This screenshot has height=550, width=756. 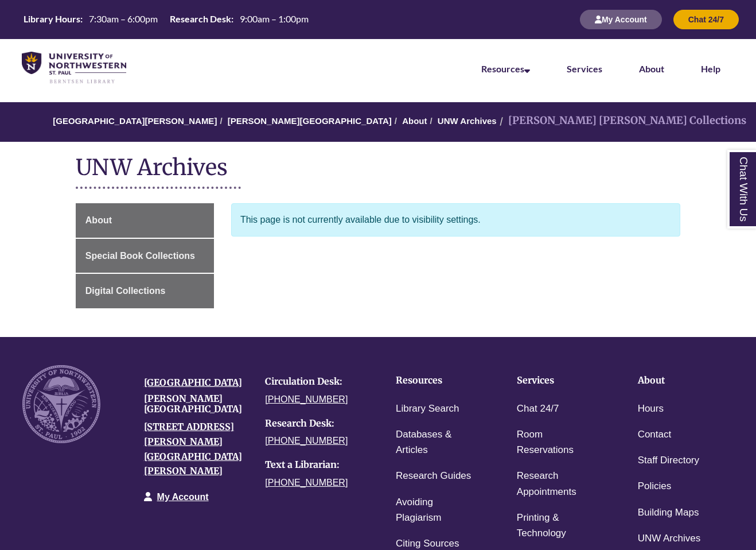 What do you see at coordinates (145, 291) in the screenshot?
I see `a: Digital Collections` at bounding box center [145, 291].